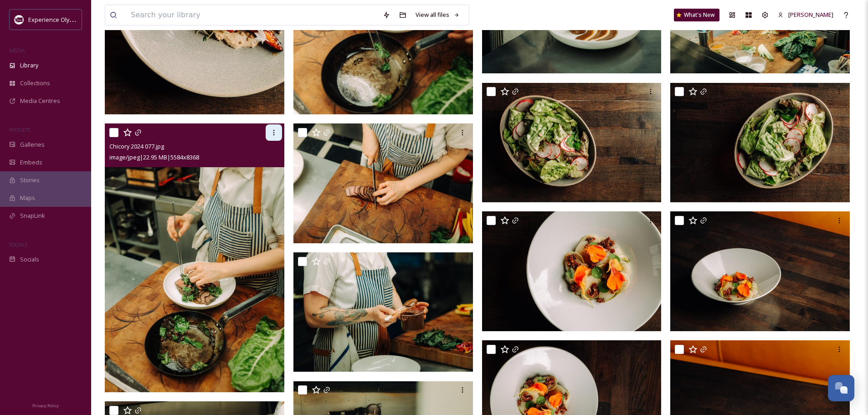  Describe the element at coordinates (33, 215) in the screenshot. I see `span: SnapLink` at that location.